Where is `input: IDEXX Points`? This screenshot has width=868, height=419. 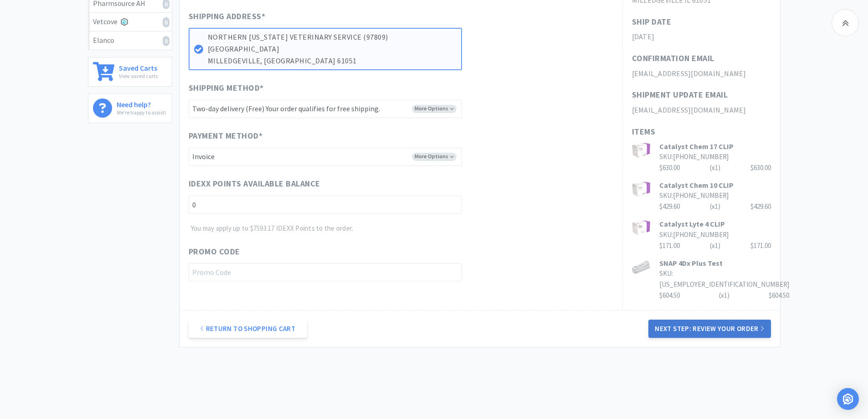 input: IDEXX Points is located at coordinates (325, 205).